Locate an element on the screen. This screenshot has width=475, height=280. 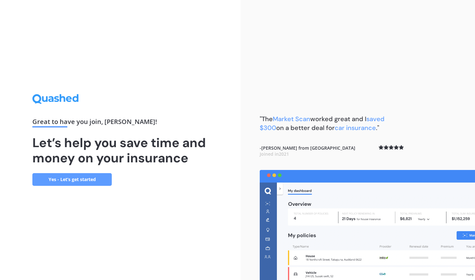
a: Yes - Let’s get started is located at coordinates (72, 180).